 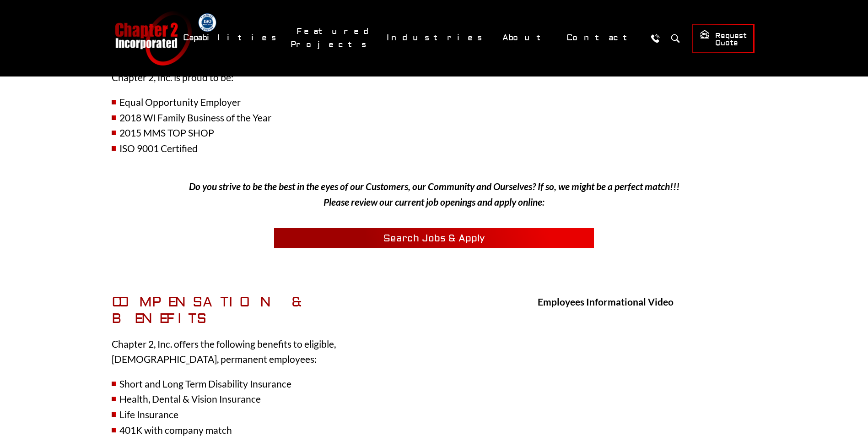 I want to click on li: 2018 WI Family Business of the Year, so click(x=434, y=118).